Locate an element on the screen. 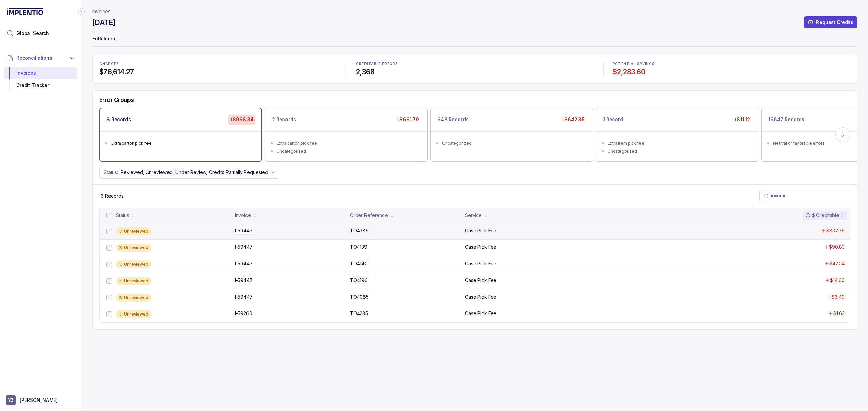  p: TO4085 is located at coordinates (359, 297).